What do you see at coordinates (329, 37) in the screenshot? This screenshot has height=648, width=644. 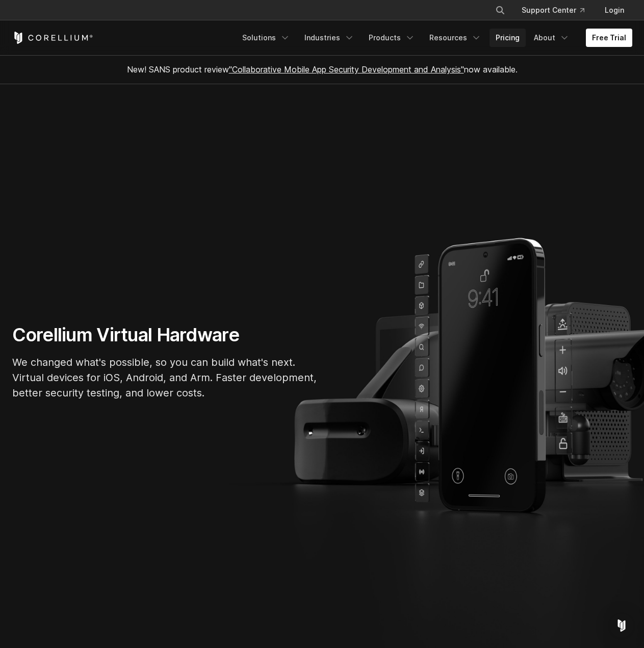 I see `a: Industries` at bounding box center [329, 37].